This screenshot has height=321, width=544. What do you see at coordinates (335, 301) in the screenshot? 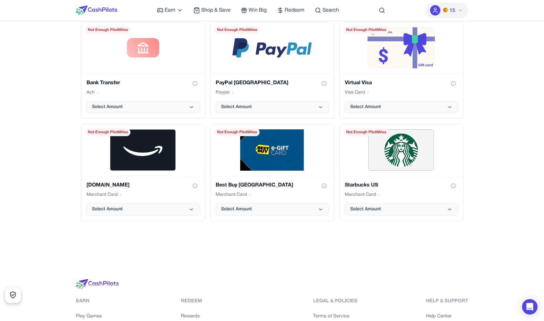
I see `div: Legal & Policies` at bounding box center [335, 301].